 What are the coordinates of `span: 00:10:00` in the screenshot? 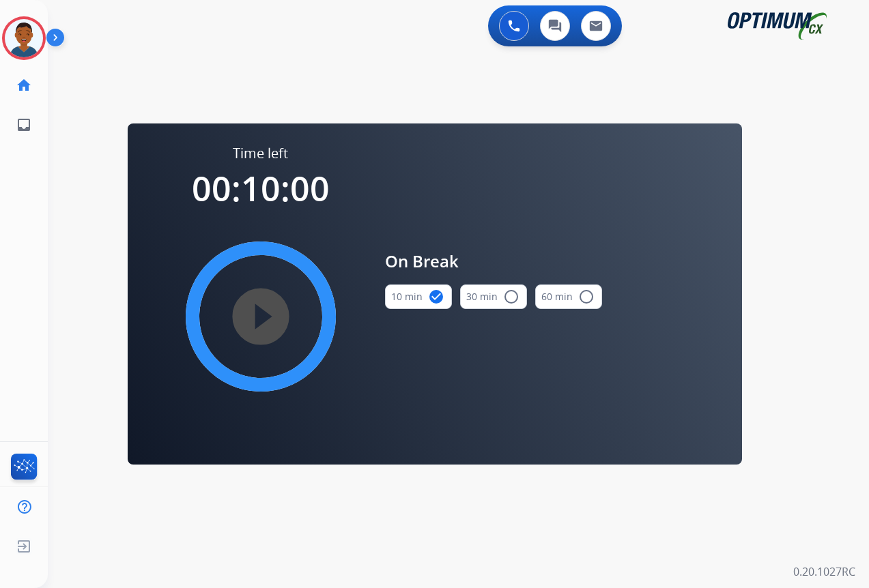 It's located at (260, 188).